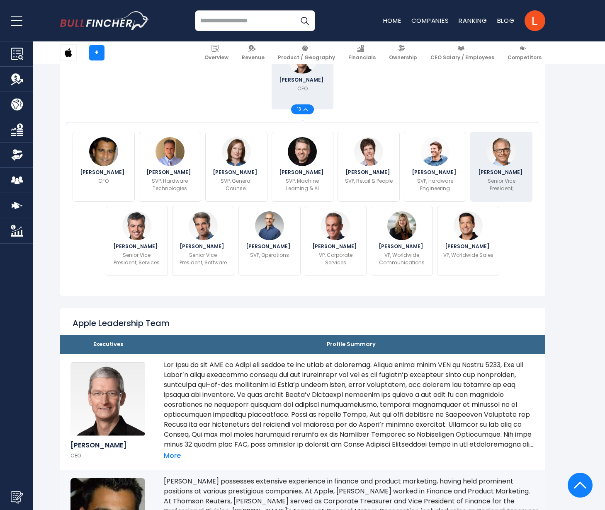 The image size is (605, 510). What do you see at coordinates (203, 226) in the screenshot?
I see `img: Craig Federighi` at bounding box center [203, 226].